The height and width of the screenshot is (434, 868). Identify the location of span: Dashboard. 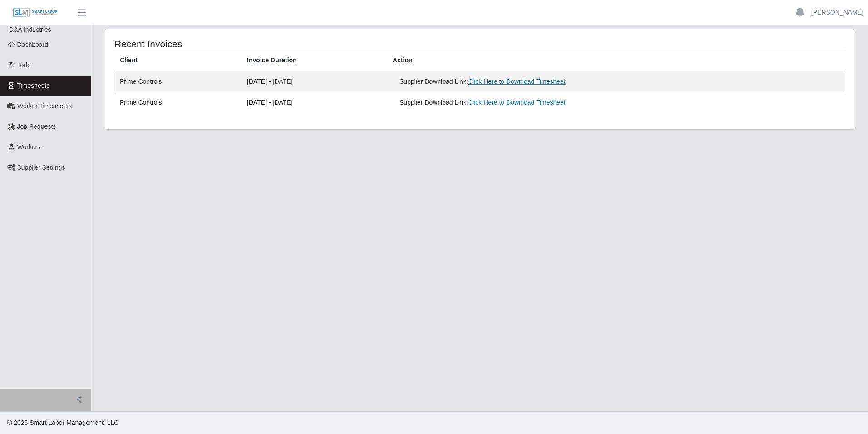
(33, 45).